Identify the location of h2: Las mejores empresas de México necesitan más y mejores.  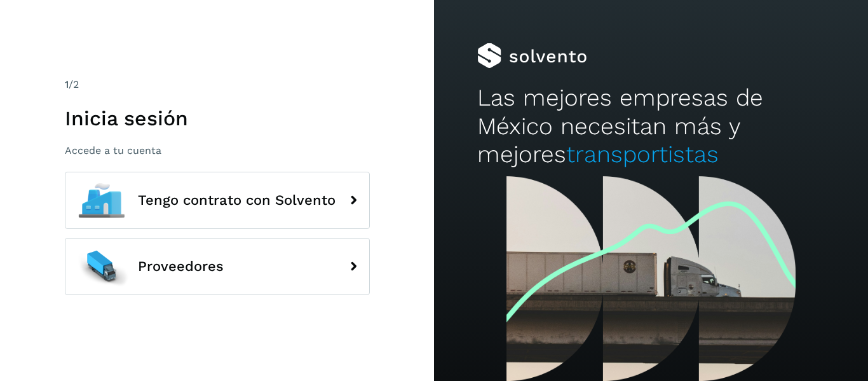
(651, 126).